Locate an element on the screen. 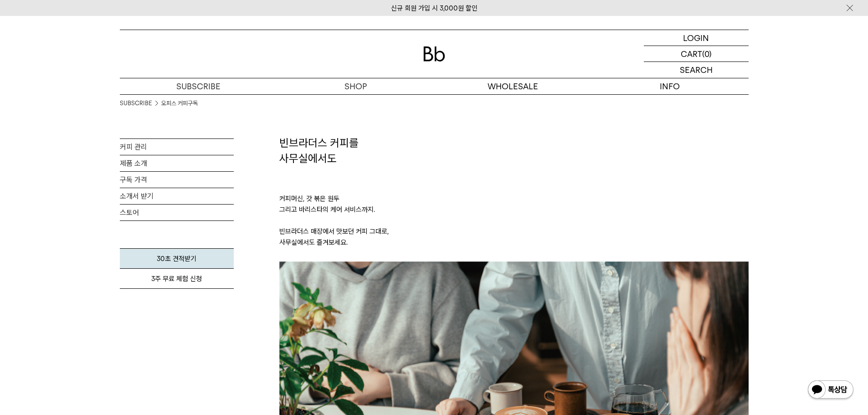 Image resolution: width=868 pixels, height=415 pixels. p: INFO is located at coordinates (670, 86).